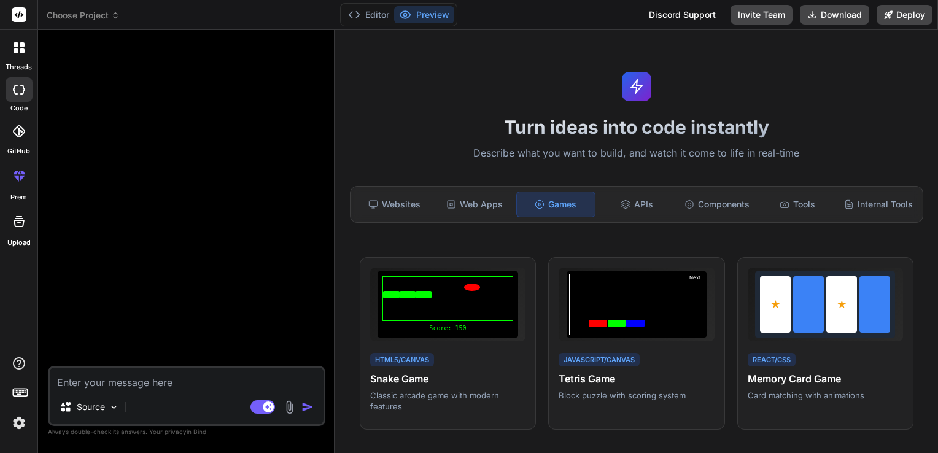  What do you see at coordinates (599, 360) in the screenshot?
I see `div: JavaScript/Canvas` at bounding box center [599, 360].